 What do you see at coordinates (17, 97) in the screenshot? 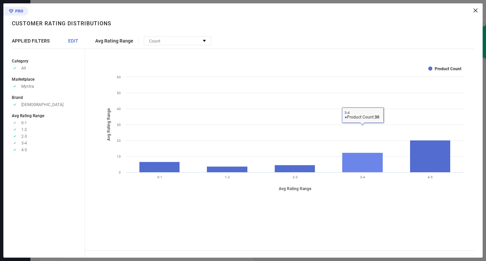
I see `span: Brand` at bounding box center [17, 97].